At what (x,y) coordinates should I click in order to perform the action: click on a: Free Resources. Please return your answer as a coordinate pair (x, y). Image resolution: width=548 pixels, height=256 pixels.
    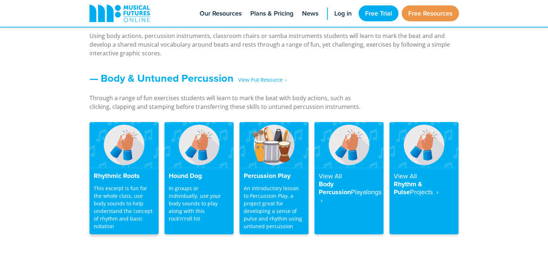
    Looking at the image, I should click on (430, 13).